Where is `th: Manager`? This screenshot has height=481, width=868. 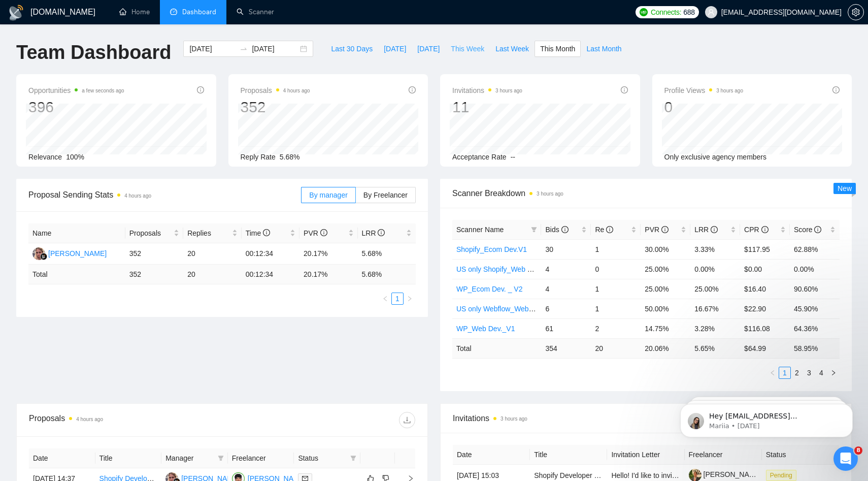
th: Manager is located at coordinates (195, 458).